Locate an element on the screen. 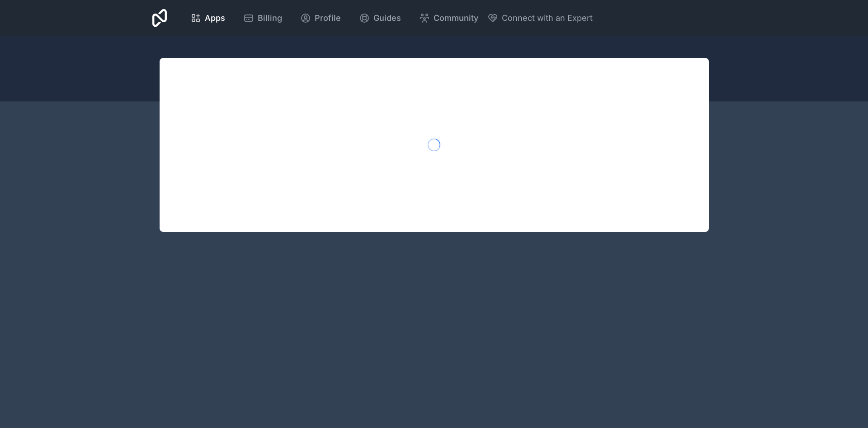  span: Community is located at coordinates (456, 18).